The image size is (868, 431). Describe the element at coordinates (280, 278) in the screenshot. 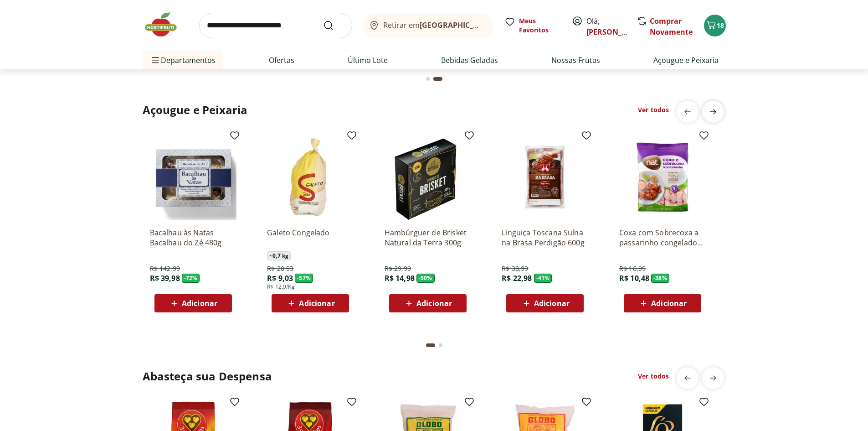

I see `span: R$ 9,03` at that location.